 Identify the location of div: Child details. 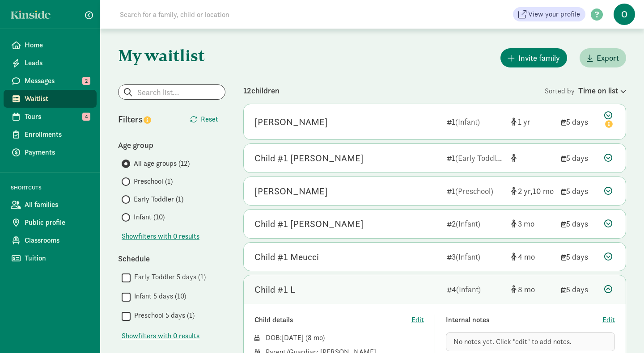
(333, 320).